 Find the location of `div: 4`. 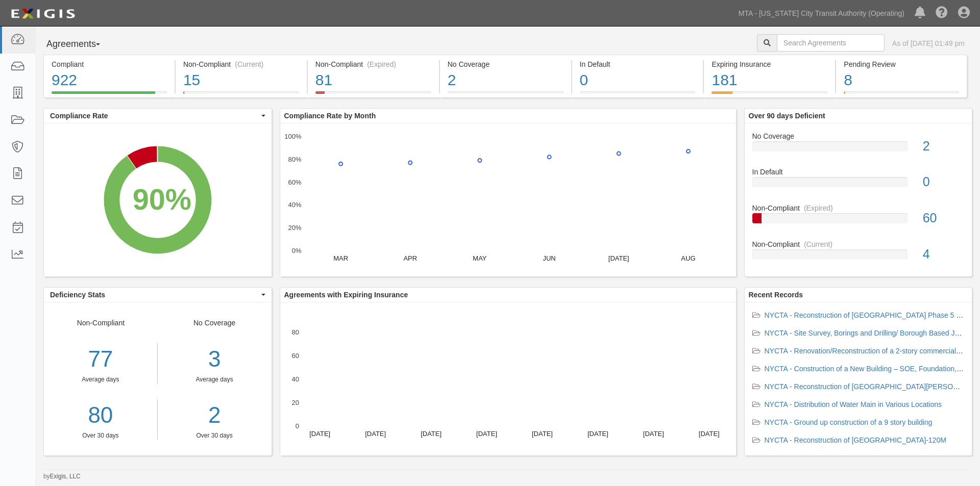

div: 4 is located at coordinates (943, 255).